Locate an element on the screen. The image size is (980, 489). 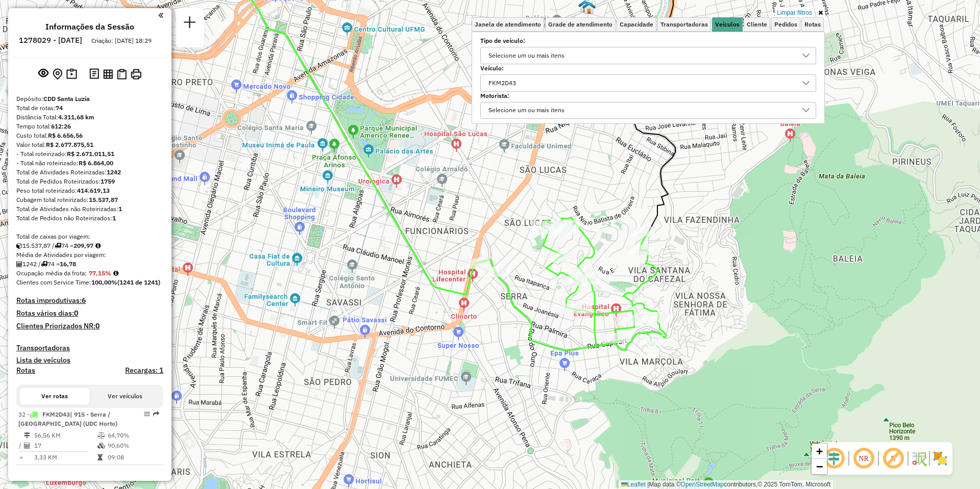
em: Média calculada utilizando a maior ocupação (%Peso ou %Cubagem) de cada rota da sessão. Rotas cro... is located at coordinates (116, 273).